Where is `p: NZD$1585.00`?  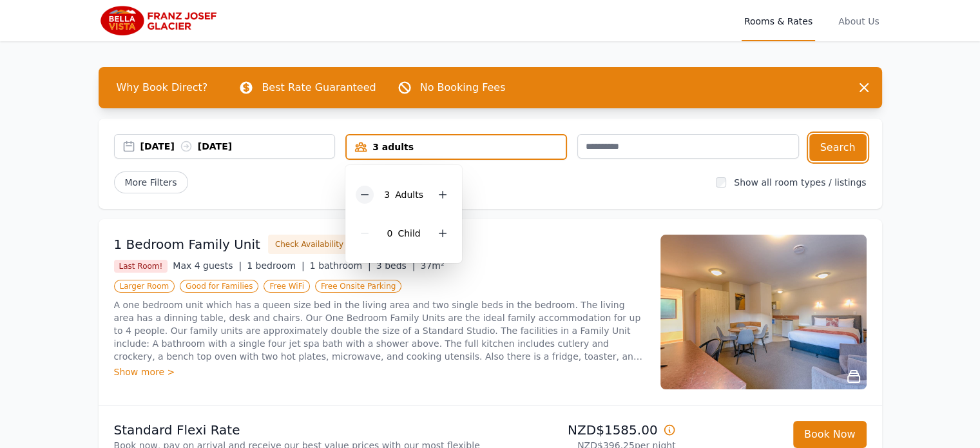 p: NZD$1585.00 is located at coordinates (586, 430).